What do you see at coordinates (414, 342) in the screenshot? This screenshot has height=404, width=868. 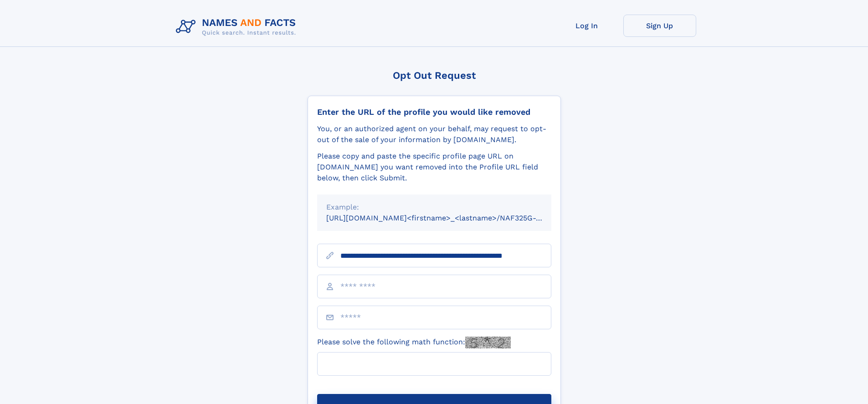 I see `label: Please solve the following math function:` at bounding box center [414, 342].